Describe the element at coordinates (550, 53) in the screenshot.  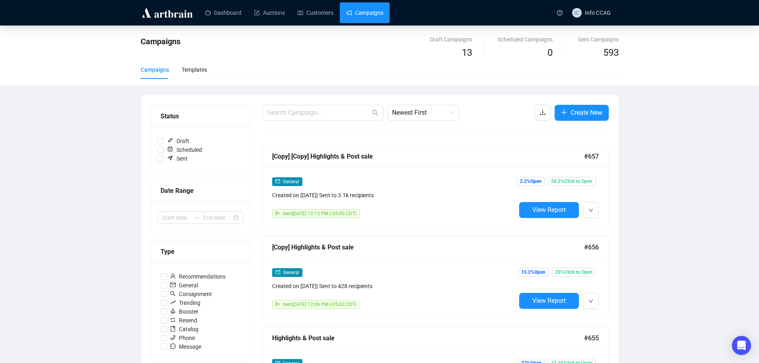
I see `span: 0` at that location.